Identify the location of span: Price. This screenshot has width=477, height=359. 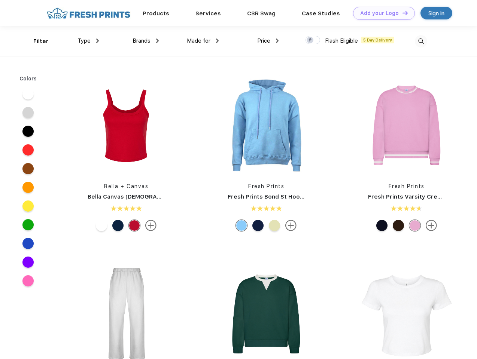
(264, 41).